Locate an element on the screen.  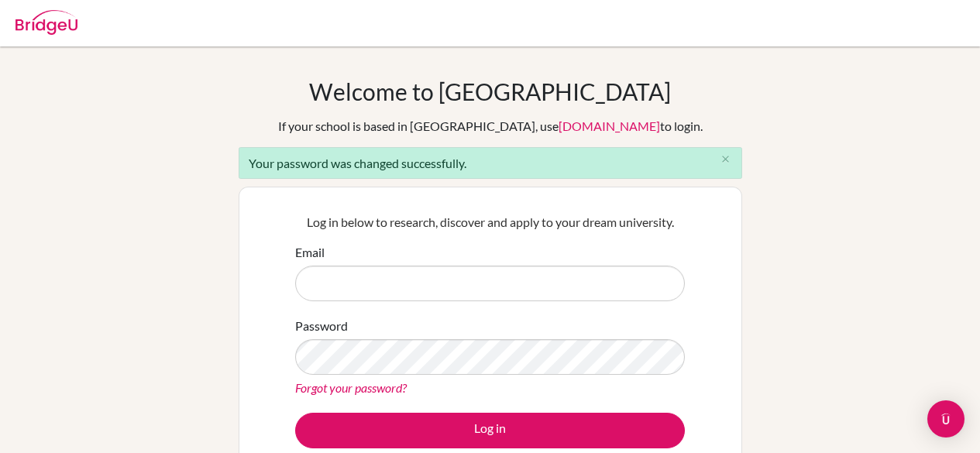
button: Close is located at coordinates (726, 160).